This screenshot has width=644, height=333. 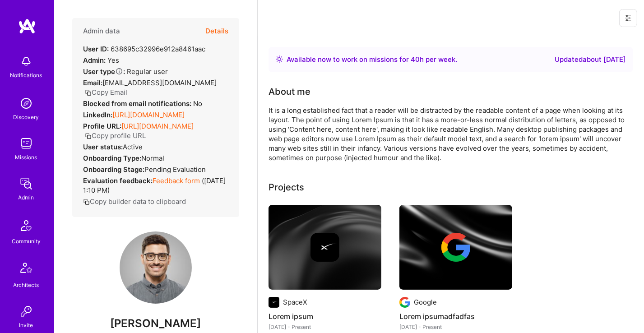 I want to click on img: Architects, so click(x=26, y=269).